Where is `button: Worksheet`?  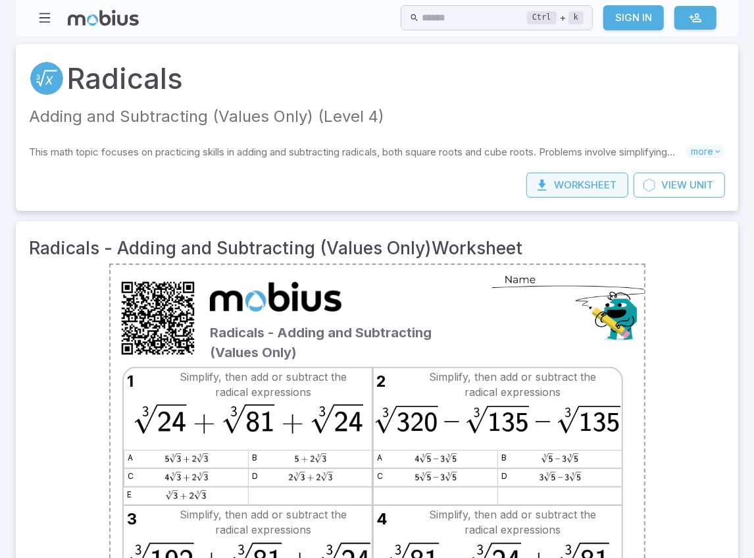
button: Worksheet is located at coordinates (577, 185).